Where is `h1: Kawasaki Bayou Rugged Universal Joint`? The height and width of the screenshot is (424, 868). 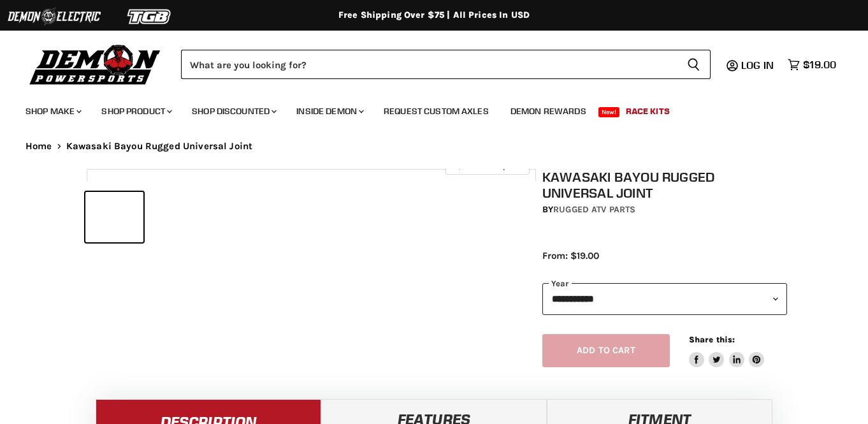
h1: Kawasaki Bayou Rugged Universal Joint is located at coordinates (665, 185).